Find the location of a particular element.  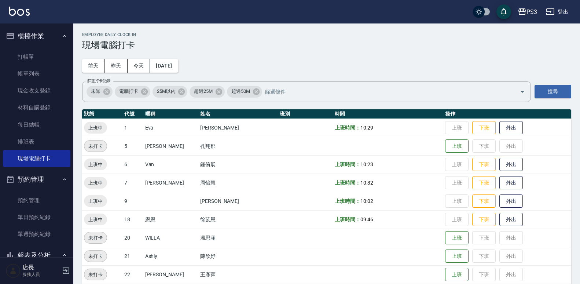

img: Person is located at coordinates (13, 271).